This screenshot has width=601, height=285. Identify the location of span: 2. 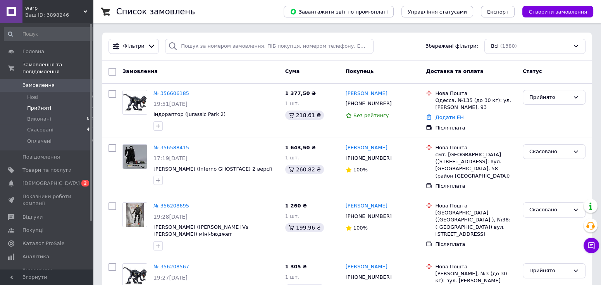
(85, 183).